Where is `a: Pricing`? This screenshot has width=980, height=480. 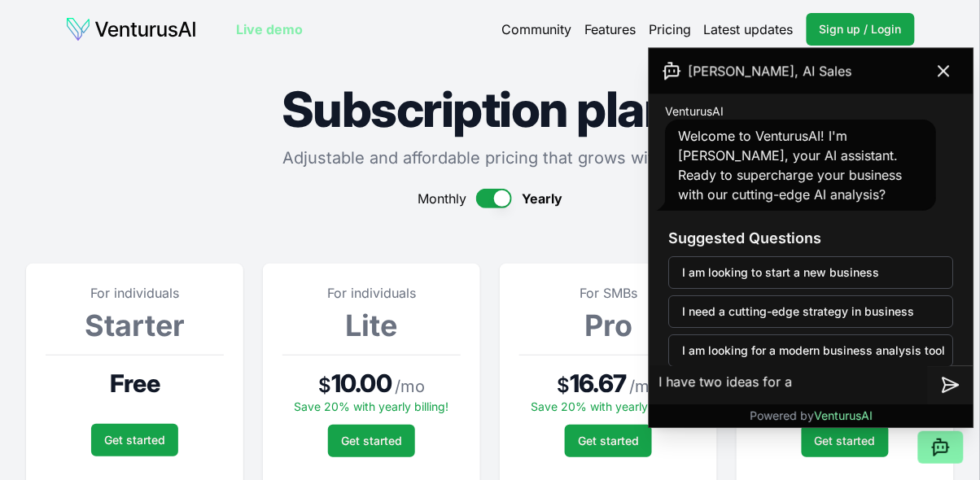 a: Pricing is located at coordinates (670, 29).